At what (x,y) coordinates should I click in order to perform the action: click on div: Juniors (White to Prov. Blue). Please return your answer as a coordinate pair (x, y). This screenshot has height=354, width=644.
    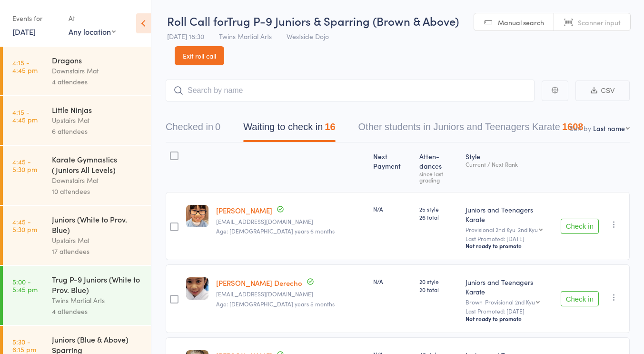
    Looking at the image, I should click on (97, 225).